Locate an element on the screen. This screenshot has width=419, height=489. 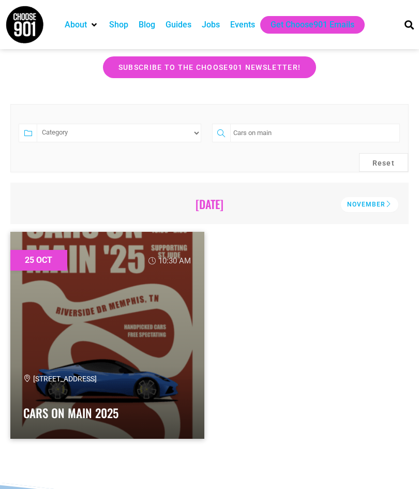
a: Get Choose901 Emails is located at coordinates (313, 25).